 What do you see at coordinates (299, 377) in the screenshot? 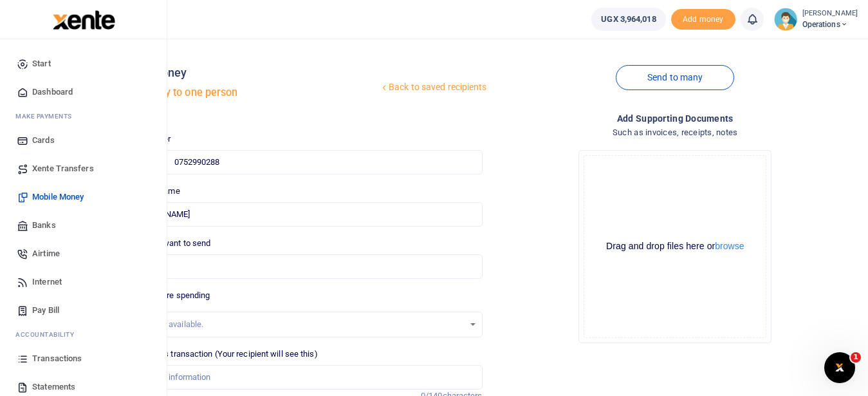
I see `input: Enter extra information` at bounding box center [299, 377].